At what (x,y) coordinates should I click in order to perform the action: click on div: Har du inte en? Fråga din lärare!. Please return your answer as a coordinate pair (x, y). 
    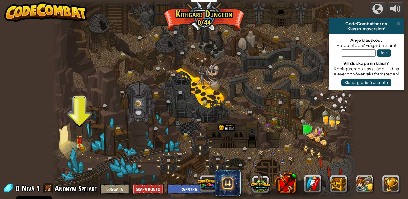
    Looking at the image, I should click on (367, 45).